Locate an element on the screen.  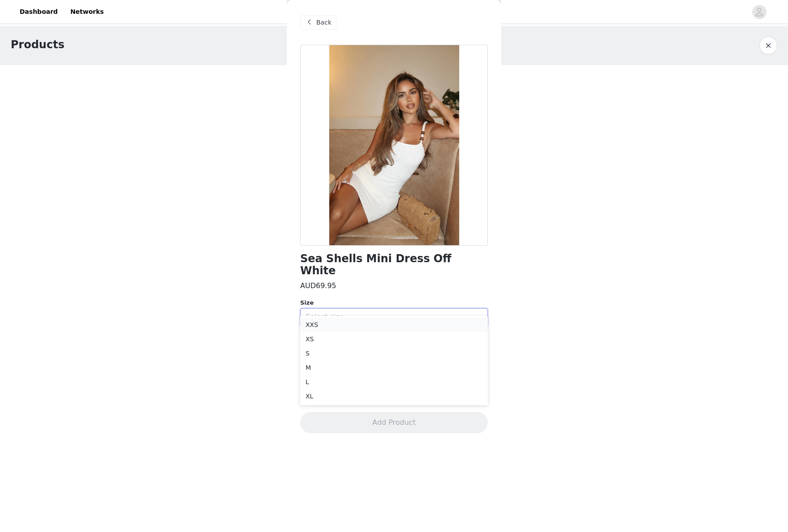
li: XS is located at coordinates (394, 339).